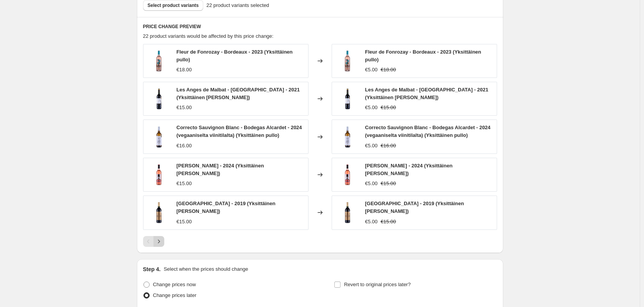  I want to click on span: Select product variants, so click(173, 5).